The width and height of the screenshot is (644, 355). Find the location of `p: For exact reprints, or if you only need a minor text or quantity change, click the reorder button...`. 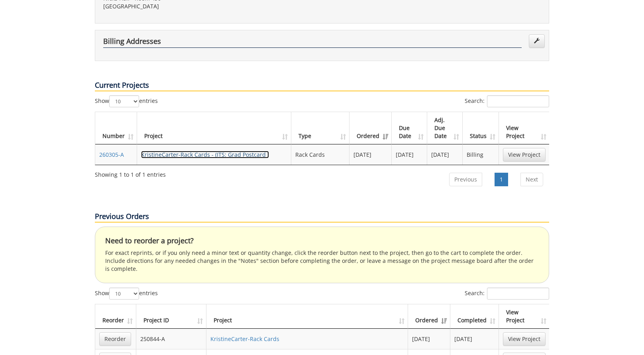

p: For exact reprints, or if you only need a minor text or quantity change, click the reorder button... is located at coordinates (322, 261).